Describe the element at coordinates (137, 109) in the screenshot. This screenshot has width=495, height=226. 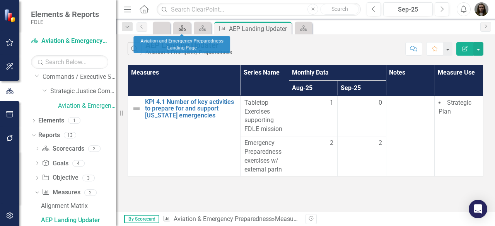
I see `img: Not Defined` at that location.